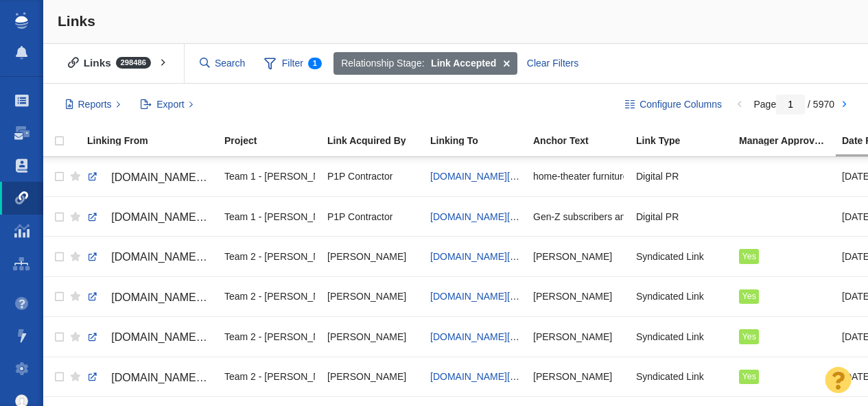  I want to click on a: Link Acquired By, so click(378, 141).